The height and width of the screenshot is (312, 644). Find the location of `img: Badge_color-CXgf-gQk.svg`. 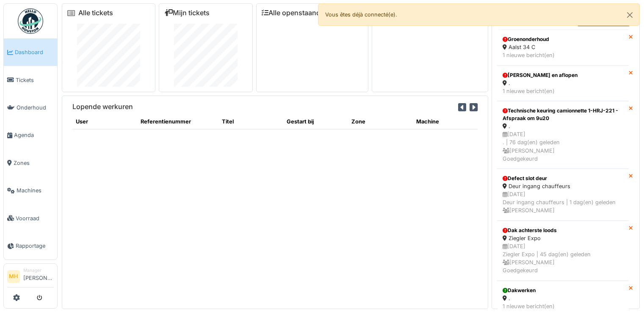

img: Badge_color-CXgf-gQk.svg is located at coordinates (30, 21).